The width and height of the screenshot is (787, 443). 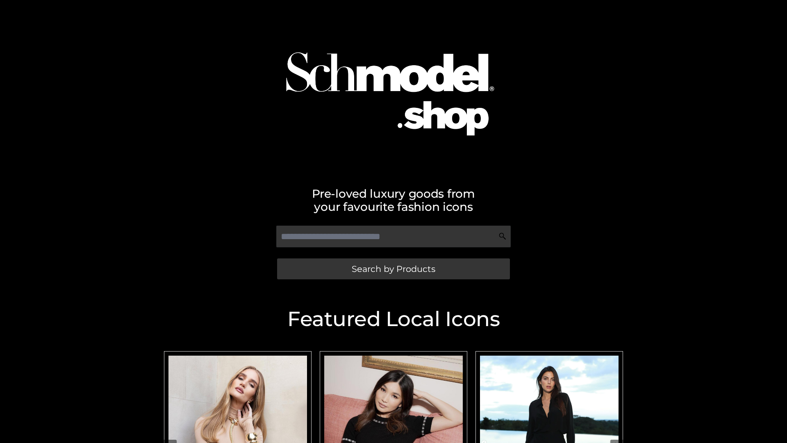 What do you see at coordinates (394, 319) in the screenshot?
I see `h2: Featured Local Icons​` at bounding box center [394, 319].